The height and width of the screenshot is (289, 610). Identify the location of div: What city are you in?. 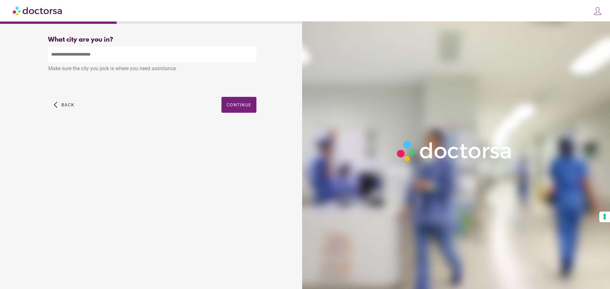
(152, 40).